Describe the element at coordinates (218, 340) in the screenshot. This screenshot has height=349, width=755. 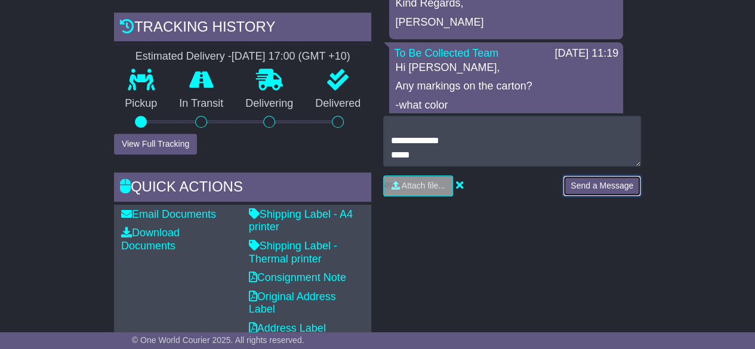
I see `span: © One World Courier 2025. All rights reserved.` at that location.